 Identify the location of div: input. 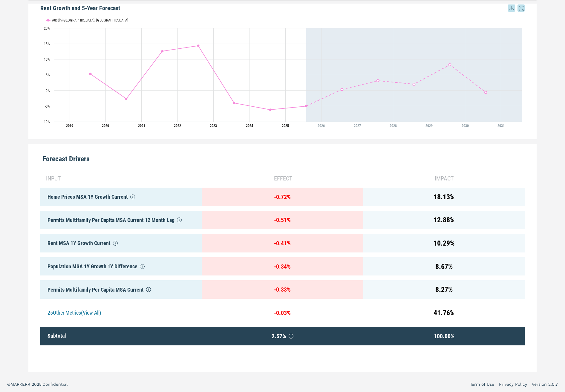
(123, 178).